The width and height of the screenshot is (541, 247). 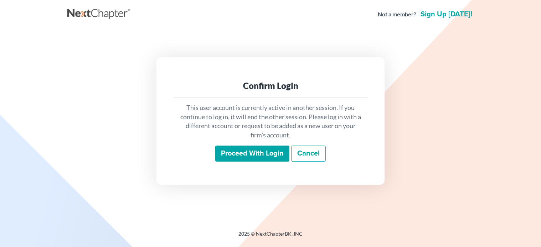 I want to click on div: 2025 © NextChapterBK, INC, so click(x=270, y=237).